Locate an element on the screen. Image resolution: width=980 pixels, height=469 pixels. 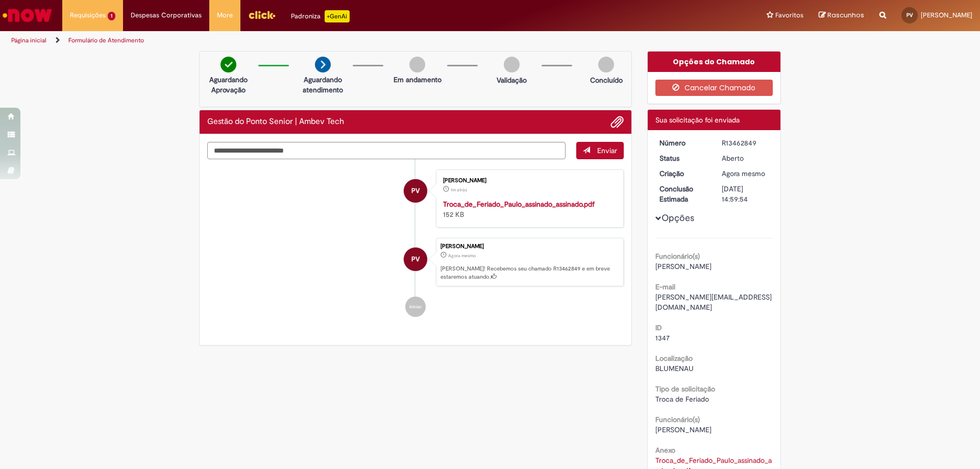
img: click_logo_yellow_360x200.png is located at coordinates (262, 15).